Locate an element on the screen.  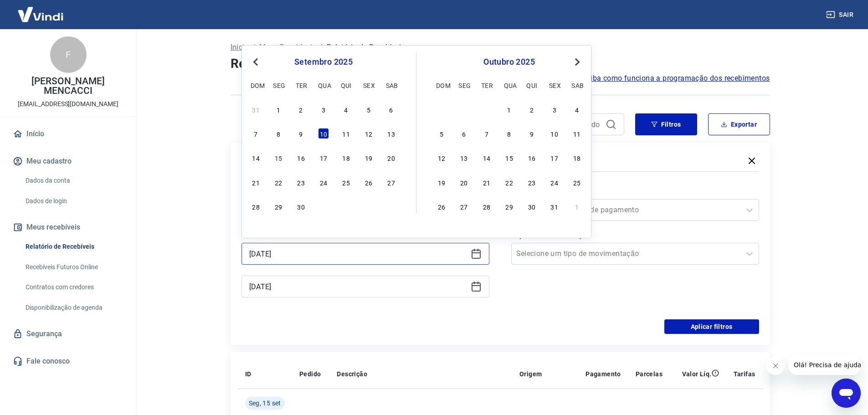
div: Choose domingo, 7 de setembro de 2025 is located at coordinates (256, 133).